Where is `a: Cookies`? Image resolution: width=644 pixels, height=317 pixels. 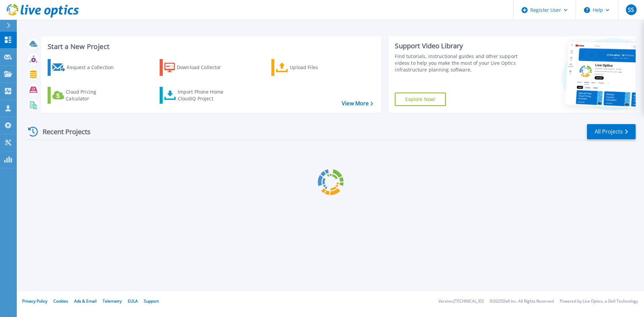
a: Cookies is located at coordinates (61, 301).